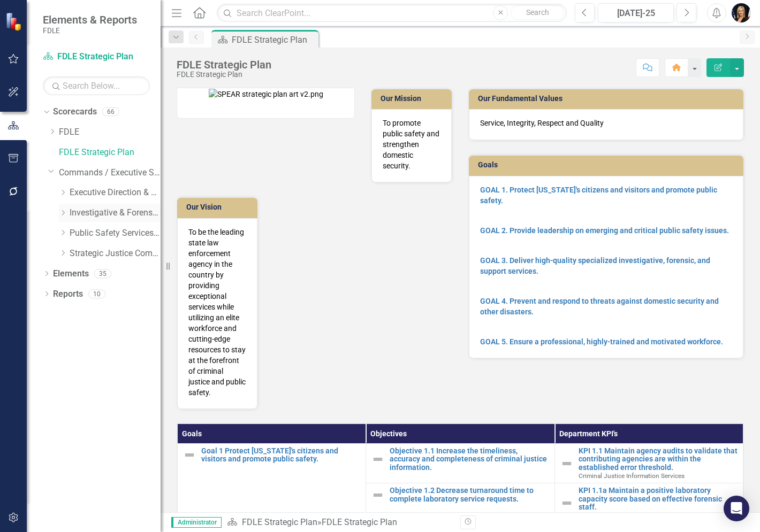 This screenshot has height=532, width=760. I want to click on span: Criminal Justice Information Services, so click(631, 476).